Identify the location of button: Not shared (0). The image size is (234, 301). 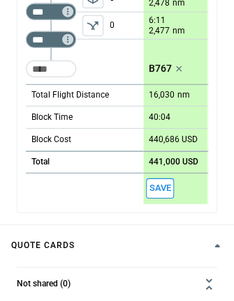
(117, 285).